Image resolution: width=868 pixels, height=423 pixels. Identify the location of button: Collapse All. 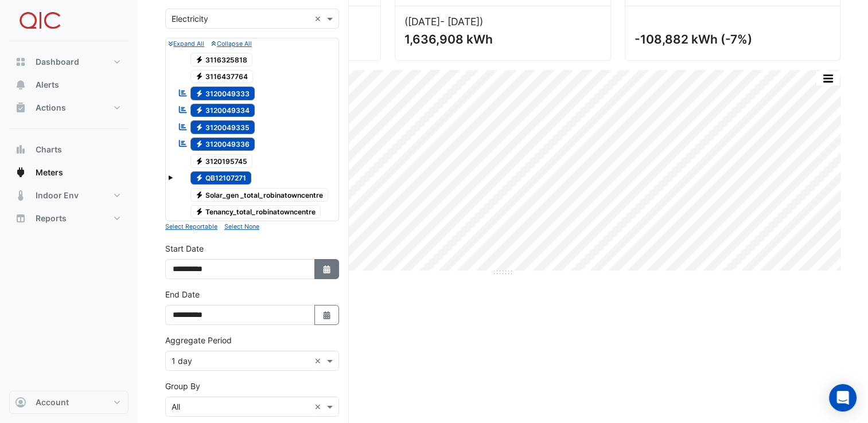
(231, 44).